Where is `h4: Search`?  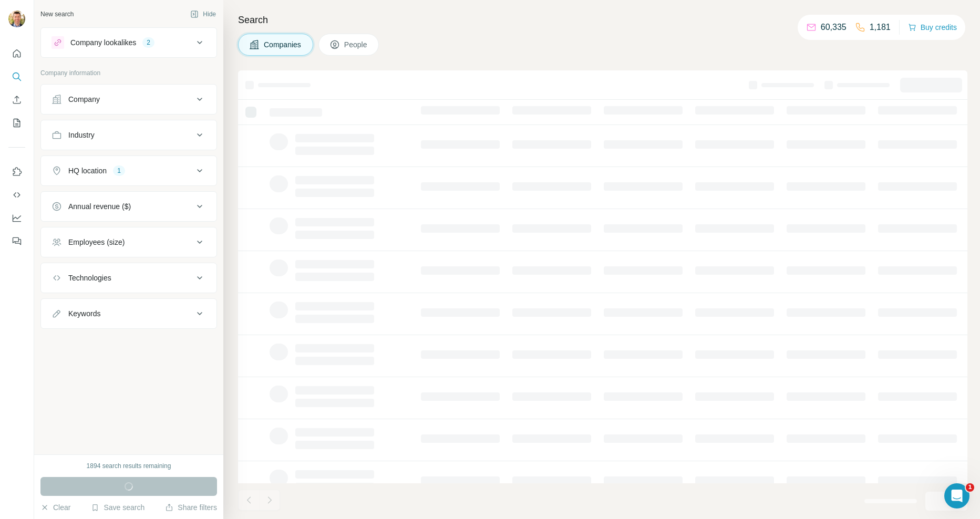
h4: Search is located at coordinates (603, 20).